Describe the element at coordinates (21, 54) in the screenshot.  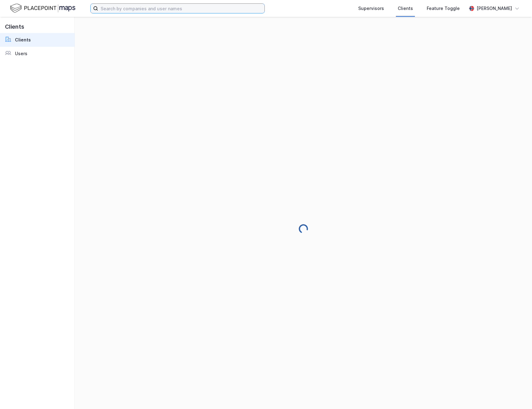
I see `div: Users` at that location.